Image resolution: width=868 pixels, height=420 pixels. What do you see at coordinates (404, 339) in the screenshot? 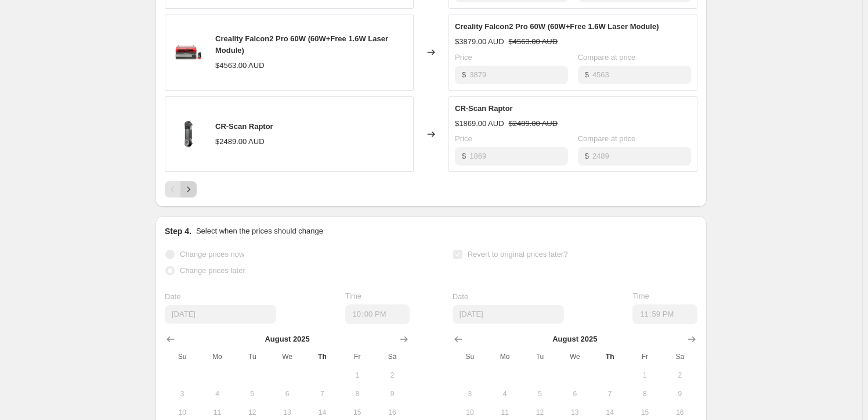
I see `button: Show next month, September 2025` at bounding box center [404, 339].